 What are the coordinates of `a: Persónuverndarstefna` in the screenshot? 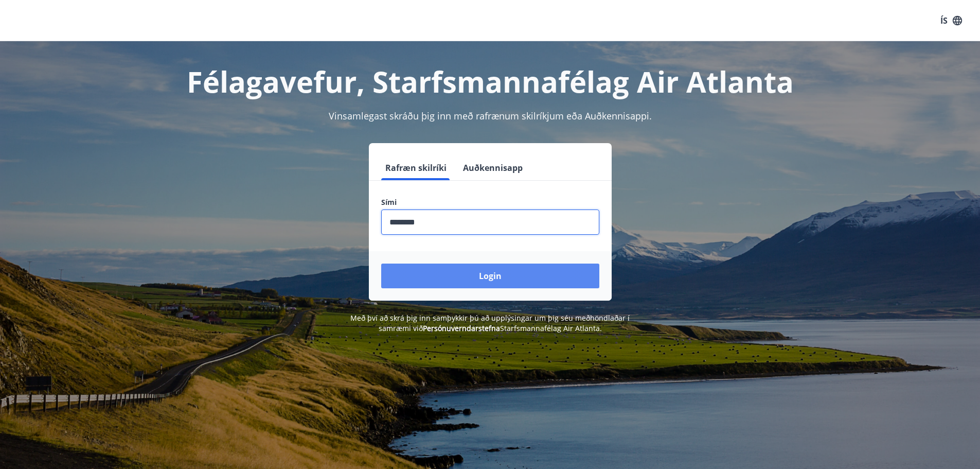 It's located at (461, 328).